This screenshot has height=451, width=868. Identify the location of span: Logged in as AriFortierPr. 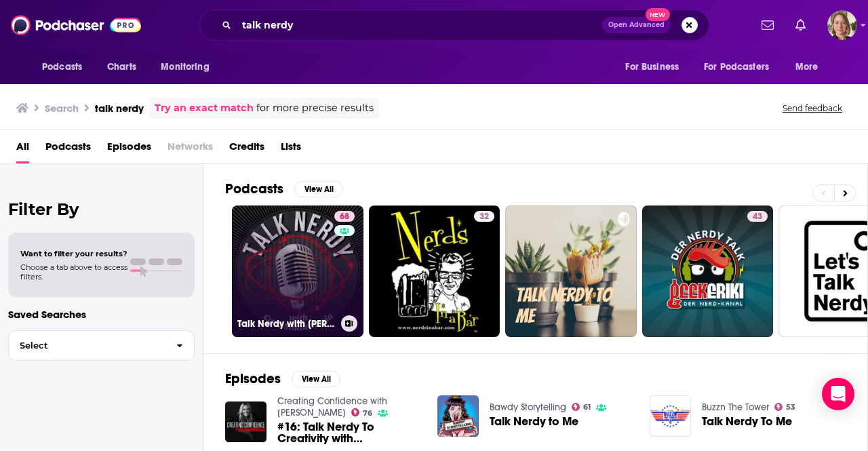
(842, 25).